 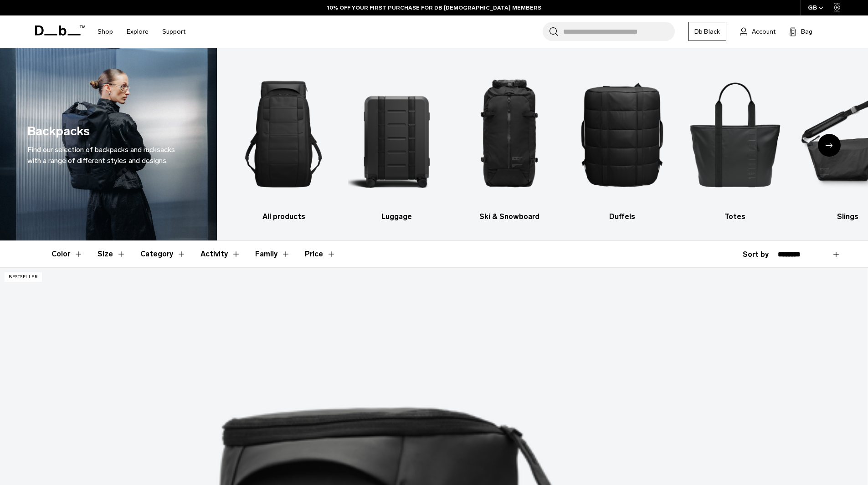 I want to click on span: Account, so click(x=764, y=31).